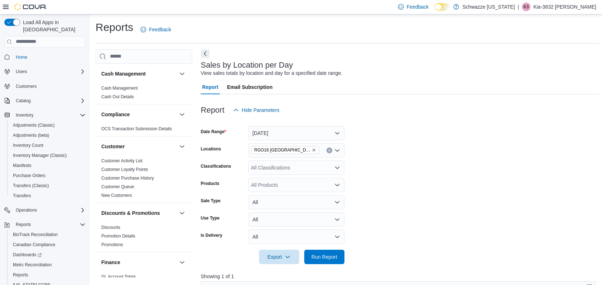  What do you see at coordinates (250, 87) in the screenshot?
I see `span: Email Subscription` at bounding box center [250, 87].